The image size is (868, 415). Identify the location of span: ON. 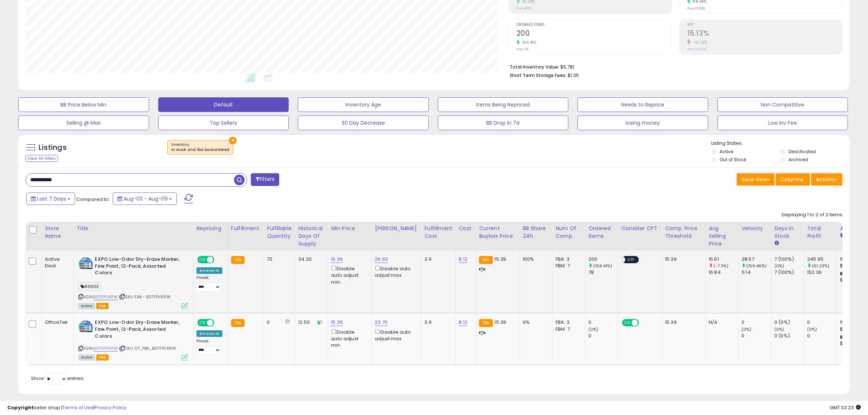
(203, 260).